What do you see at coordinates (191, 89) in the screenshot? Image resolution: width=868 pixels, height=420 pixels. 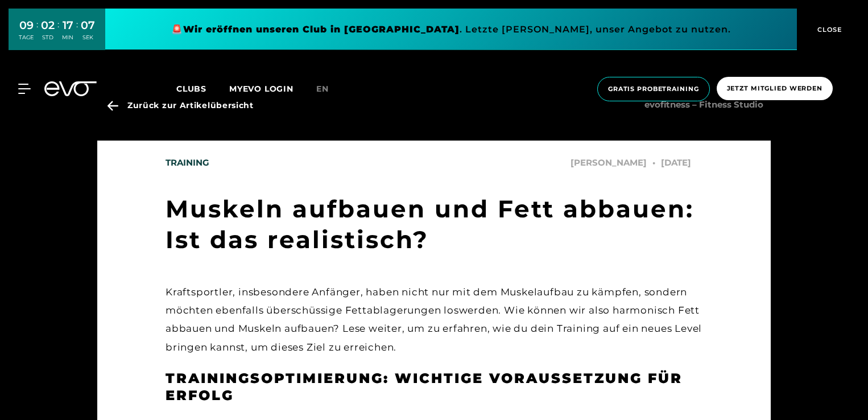 I see `span: Clubs` at bounding box center [191, 89].